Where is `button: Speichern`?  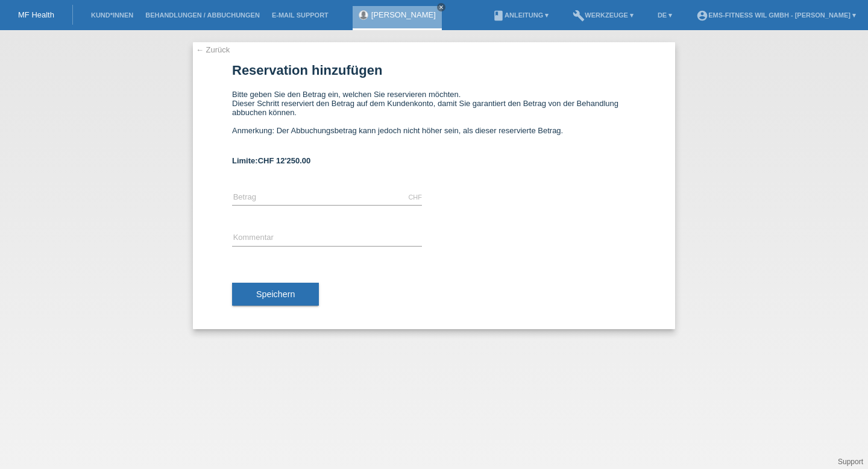
button: Speichern is located at coordinates (276, 294).